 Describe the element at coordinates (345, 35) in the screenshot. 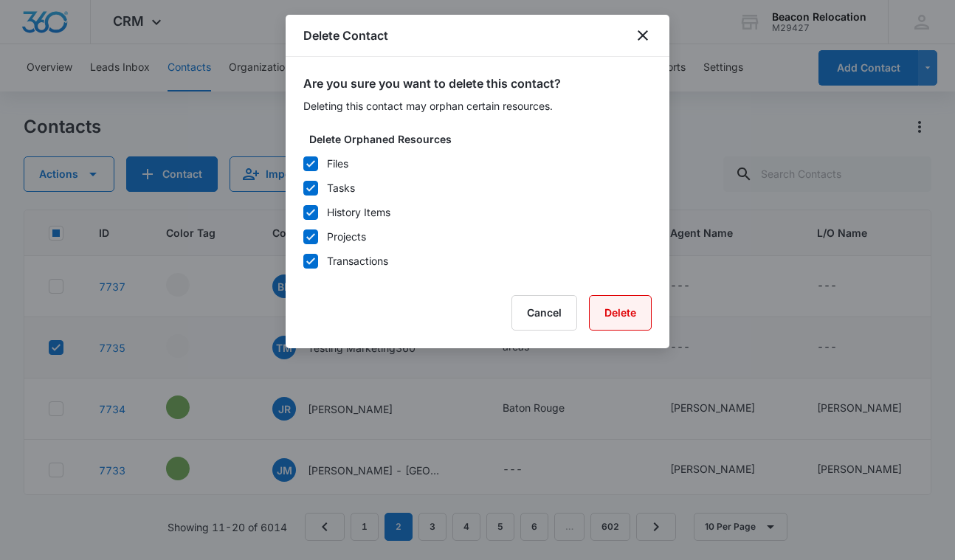

I see `h1: Delete Contact` at that location.